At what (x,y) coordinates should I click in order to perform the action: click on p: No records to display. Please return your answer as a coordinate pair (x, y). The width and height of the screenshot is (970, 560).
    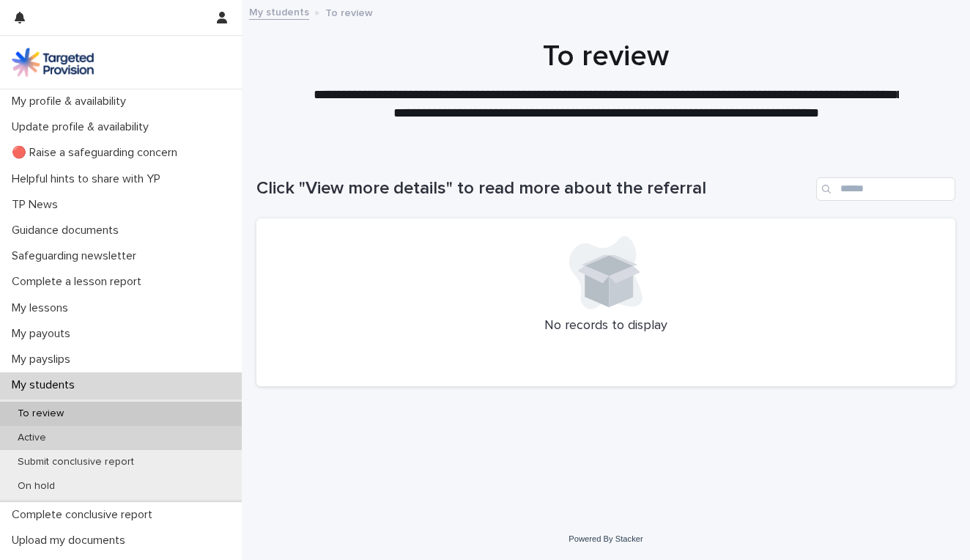
    Looking at the image, I should click on (606, 326).